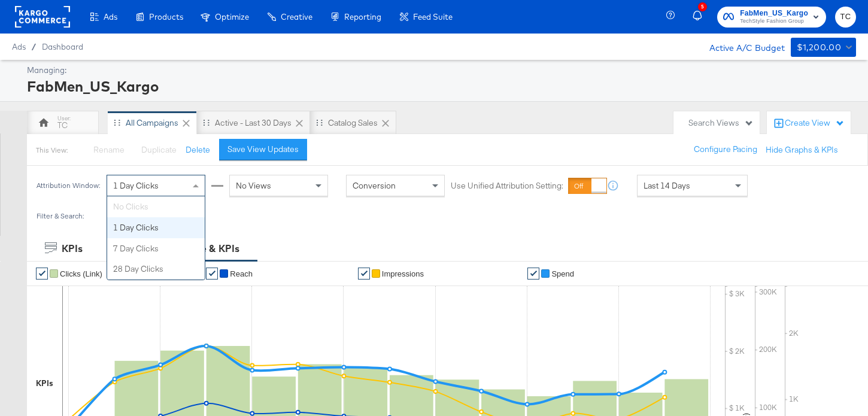 The height and width of the screenshot is (416, 868). What do you see at coordinates (81, 274) in the screenshot?
I see `span: Clicks (Link)` at bounding box center [81, 274].